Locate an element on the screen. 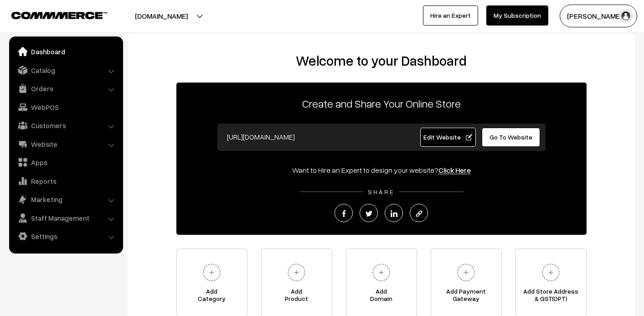  img: COMMMERCE is located at coordinates (60, 15).